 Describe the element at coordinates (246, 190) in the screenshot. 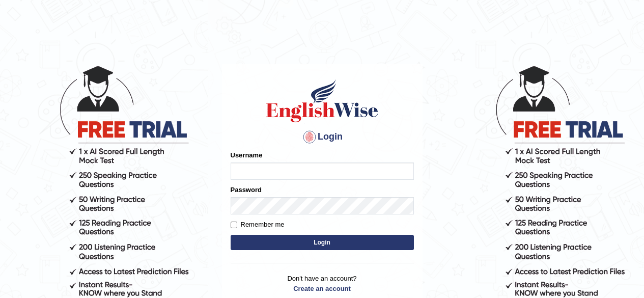

I see `label: Password` at that location.